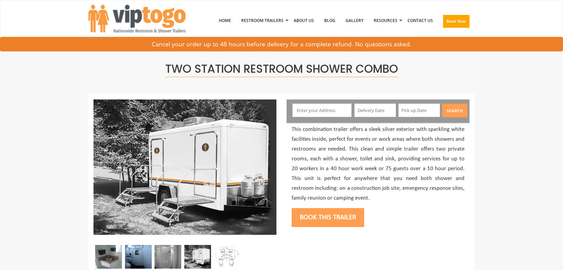 This screenshot has height=270, width=563. What do you see at coordinates (137, 19) in the screenshot?
I see `img: VIPTOGO` at bounding box center [137, 19].